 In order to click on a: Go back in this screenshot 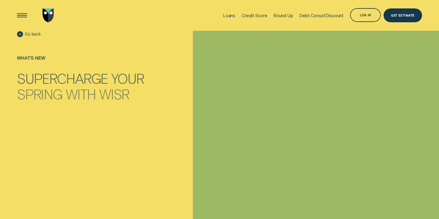, I will do `click(29, 34)`.